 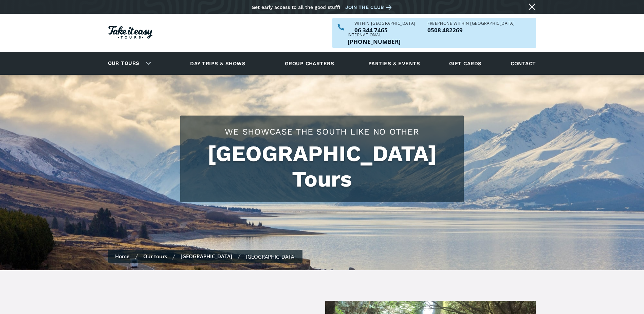 I want to click on a: Close message, so click(x=532, y=7).